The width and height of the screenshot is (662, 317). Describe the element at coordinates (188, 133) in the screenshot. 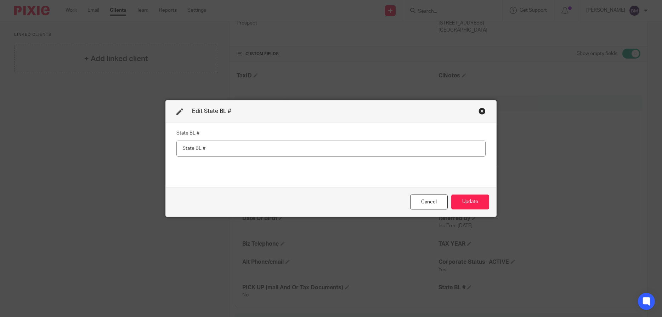

I see `label: State BL #` at that location.